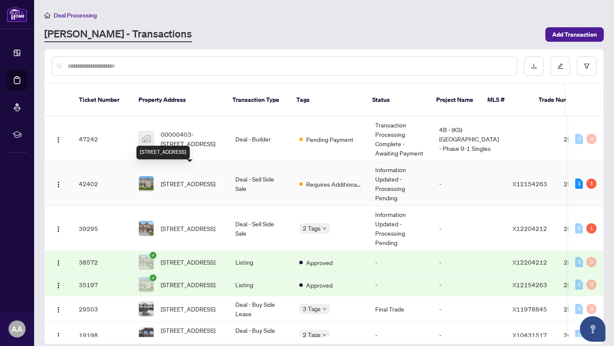 This screenshot has height=346, width=614. I want to click on th: MLS #, so click(506, 100).